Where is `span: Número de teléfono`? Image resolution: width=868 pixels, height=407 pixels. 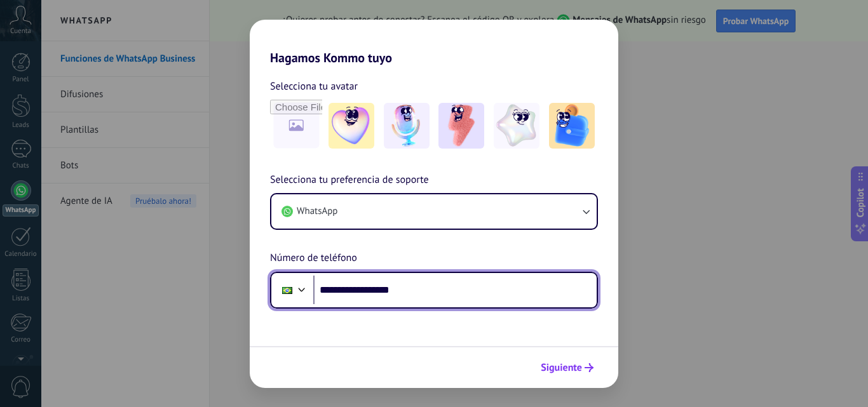
span: Número de teléfono is located at coordinates (313, 258).